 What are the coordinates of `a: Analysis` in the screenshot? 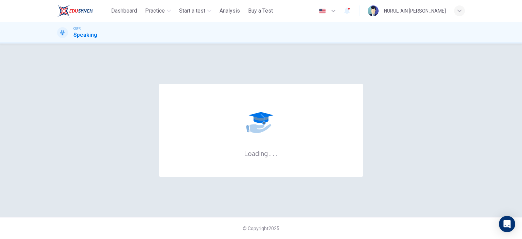 It's located at (230, 11).